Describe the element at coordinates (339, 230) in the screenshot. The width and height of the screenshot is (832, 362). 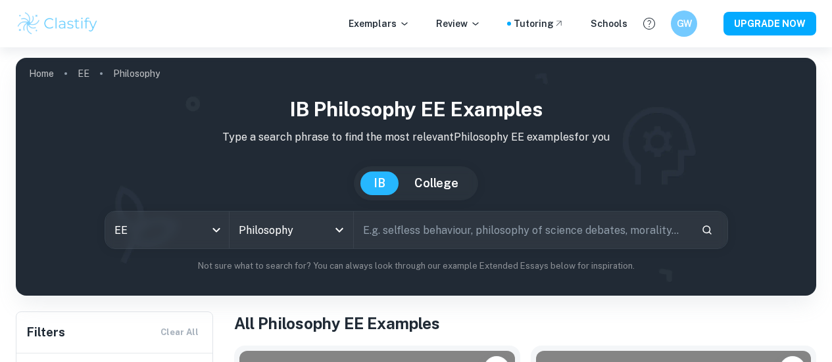
I see `button: Open` at that location.